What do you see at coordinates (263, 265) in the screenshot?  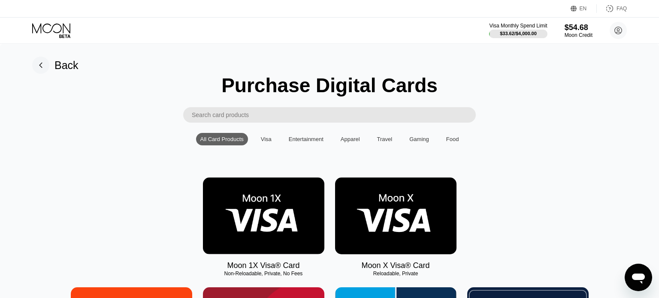 I see `div: Moon 1X Visa® Card` at bounding box center [263, 265].